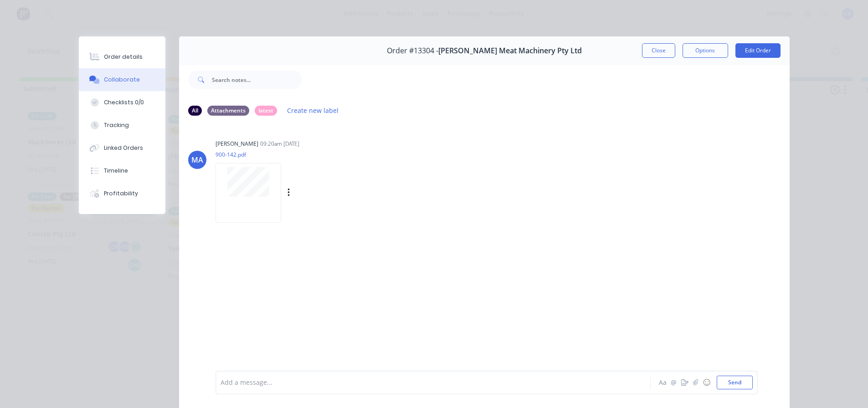  I want to click on div: Timeline, so click(116, 170).